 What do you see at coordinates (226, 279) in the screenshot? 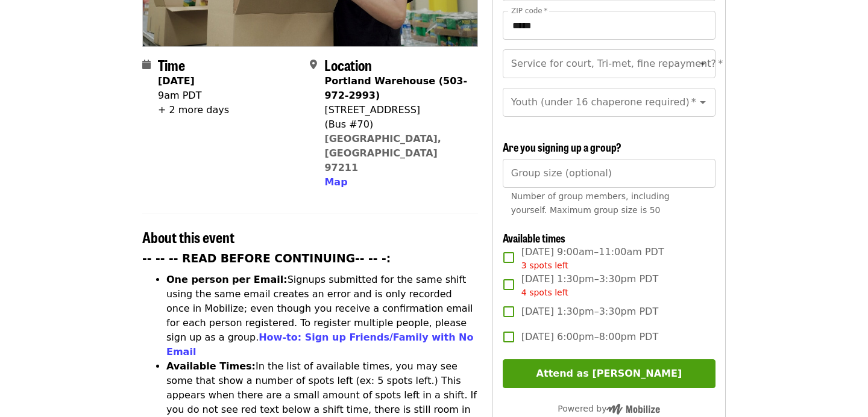
I see `strong: One person per Email:` at bounding box center [226, 279].